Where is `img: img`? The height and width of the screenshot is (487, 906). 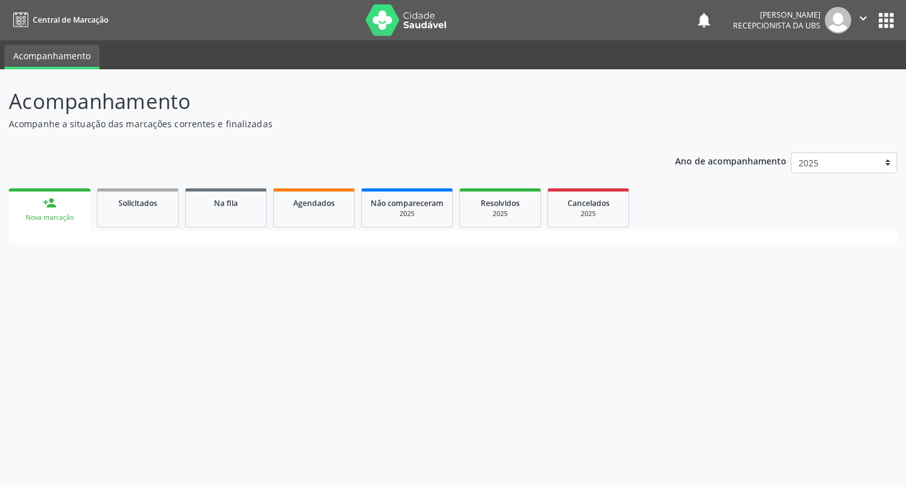
img: img is located at coordinates (838, 20).